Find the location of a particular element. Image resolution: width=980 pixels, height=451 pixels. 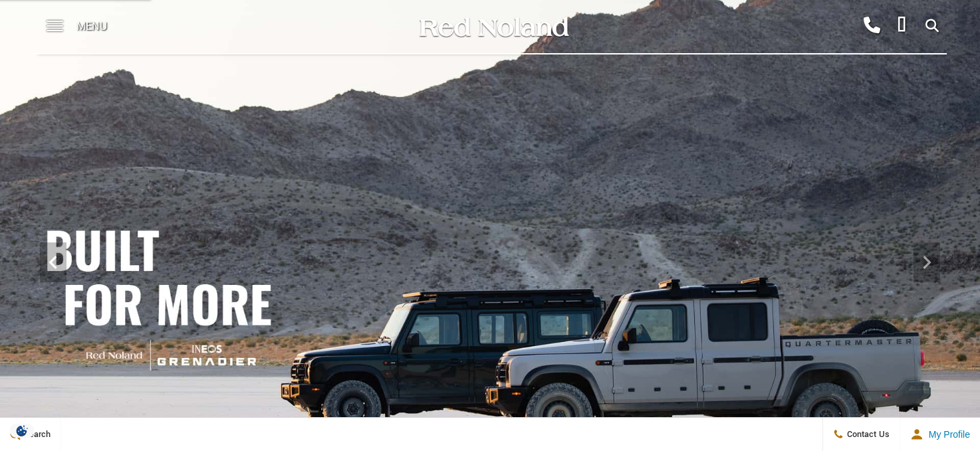

section: Click to Open Cookie Consent Modal is located at coordinates (22, 431).